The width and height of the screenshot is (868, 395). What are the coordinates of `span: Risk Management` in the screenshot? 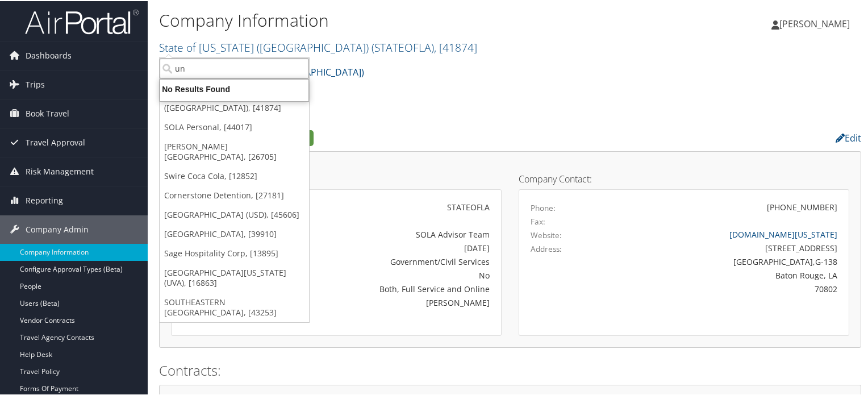 It's located at (60, 171).